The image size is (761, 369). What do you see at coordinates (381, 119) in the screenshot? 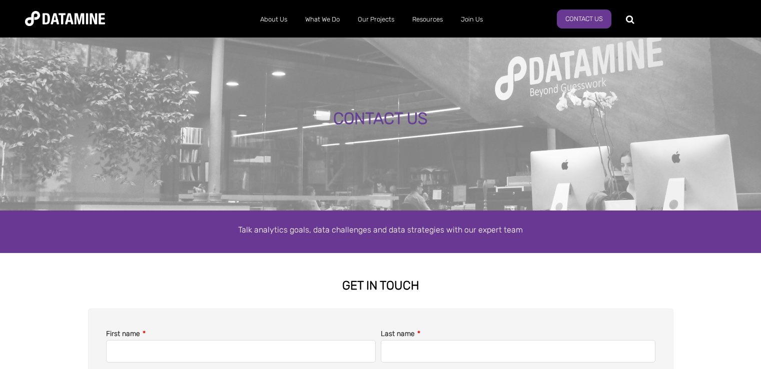
I see `div: CONTACT US` at bounding box center [381, 119].